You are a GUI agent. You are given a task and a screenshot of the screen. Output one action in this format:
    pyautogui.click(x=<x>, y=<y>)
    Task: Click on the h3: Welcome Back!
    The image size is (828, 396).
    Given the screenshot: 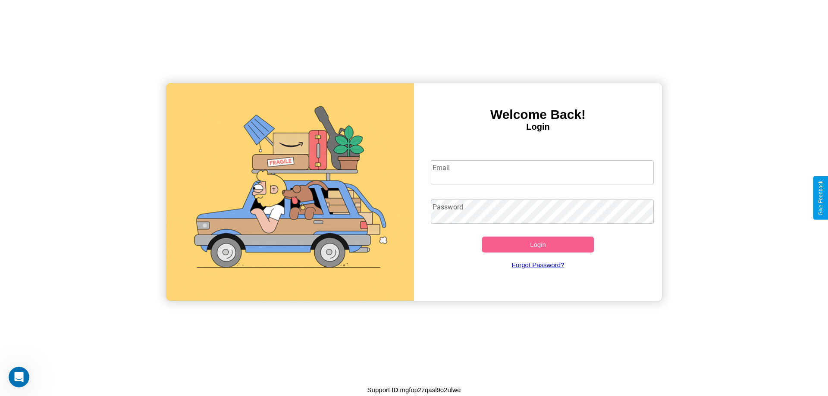 What is the action you would take?
    pyautogui.click(x=538, y=115)
    